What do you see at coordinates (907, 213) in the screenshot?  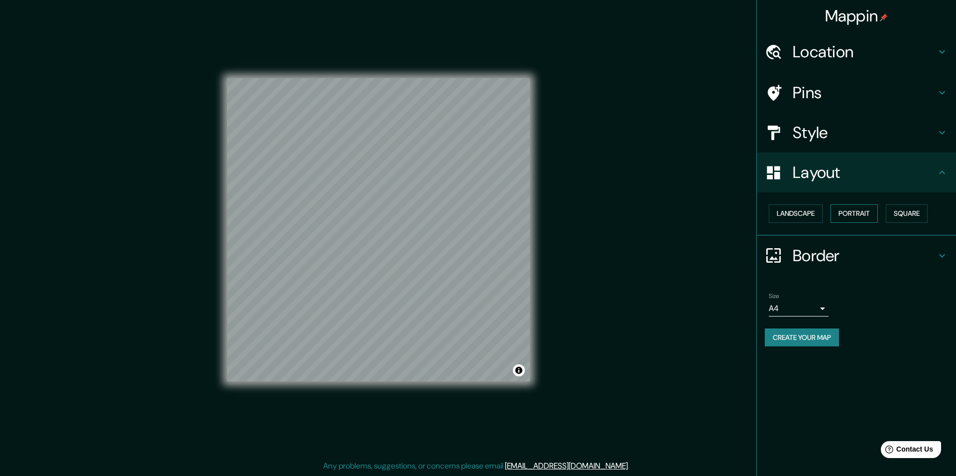 I see `button: Square` at bounding box center [907, 213].